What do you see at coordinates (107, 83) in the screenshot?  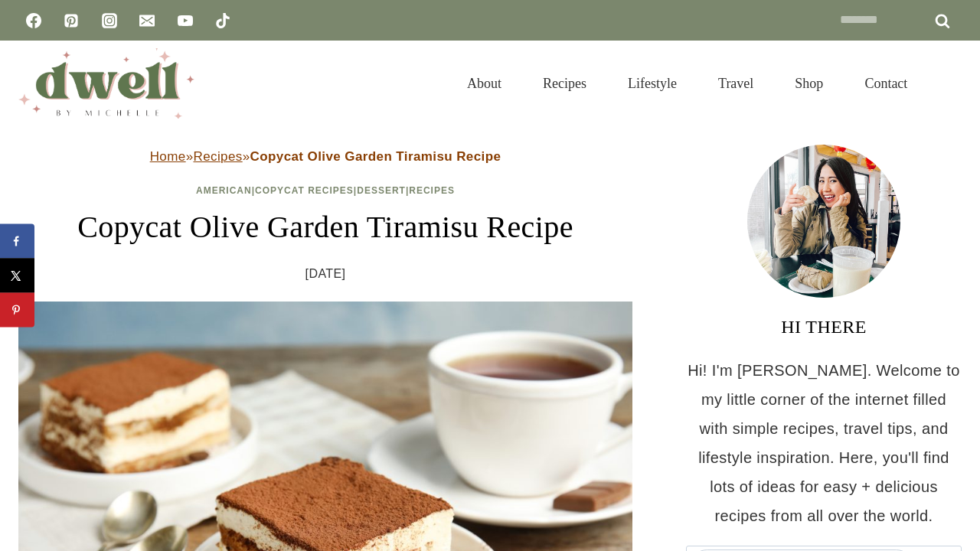 I see `img: DWELL by michelle` at bounding box center [107, 83].